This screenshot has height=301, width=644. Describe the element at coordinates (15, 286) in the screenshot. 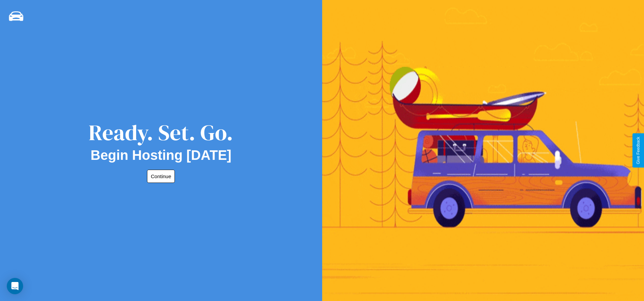

I see `div: Open Intercom Messenger` at that location.